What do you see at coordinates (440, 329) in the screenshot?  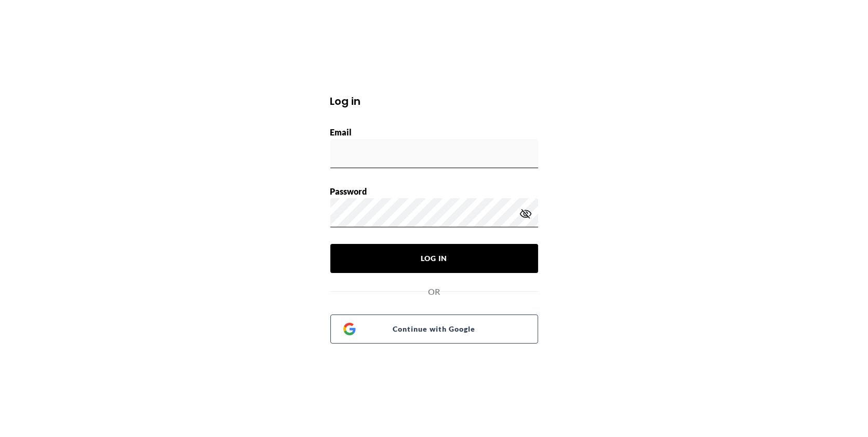 I see `span: Continue with Google` at bounding box center [440, 329].